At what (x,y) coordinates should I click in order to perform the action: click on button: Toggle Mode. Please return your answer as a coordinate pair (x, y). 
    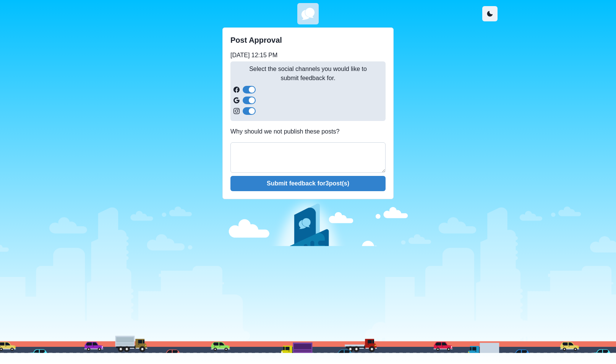
    Looking at the image, I should click on (489, 14).